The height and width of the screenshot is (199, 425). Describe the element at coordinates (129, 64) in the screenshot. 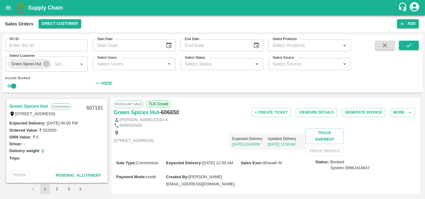

I see `input: Select Users` at that location.